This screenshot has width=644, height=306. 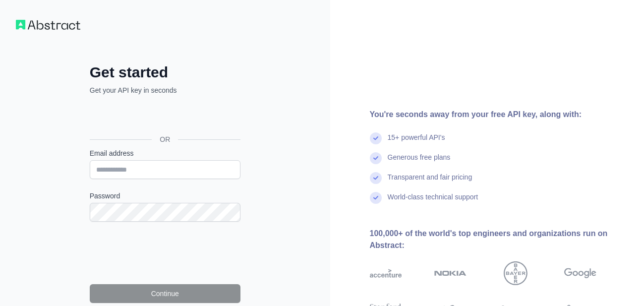 What do you see at coordinates (164, 139) in the screenshot?
I see `span: OR` at bounding box center [164, 139].